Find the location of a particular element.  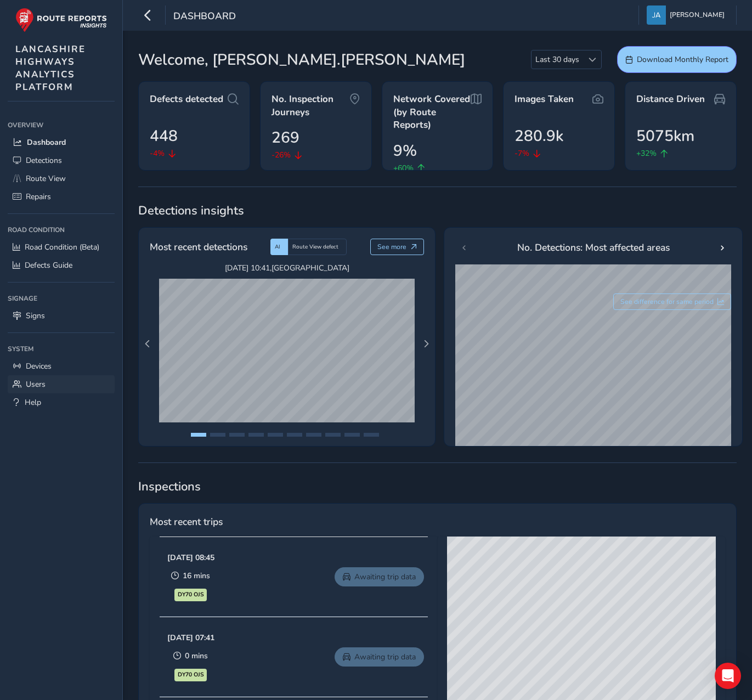

button: Next Page is located at coordinates (426, 344).